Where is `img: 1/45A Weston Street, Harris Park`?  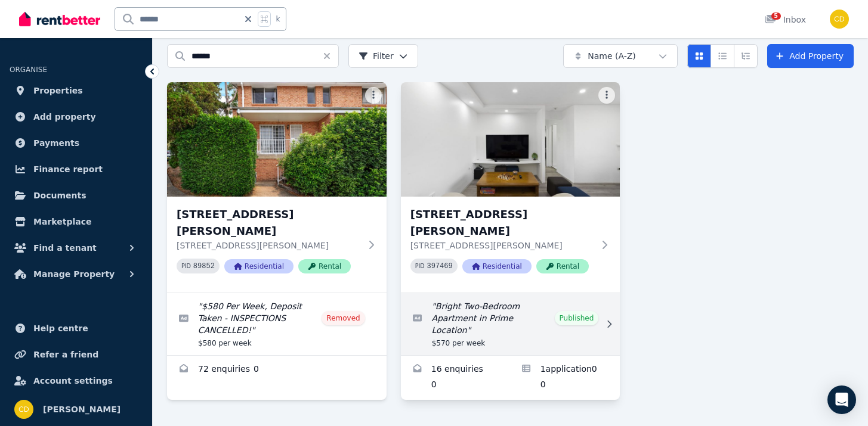
img: 1/45A Weston Street, Harris Park is located at coordinates (277, 140).